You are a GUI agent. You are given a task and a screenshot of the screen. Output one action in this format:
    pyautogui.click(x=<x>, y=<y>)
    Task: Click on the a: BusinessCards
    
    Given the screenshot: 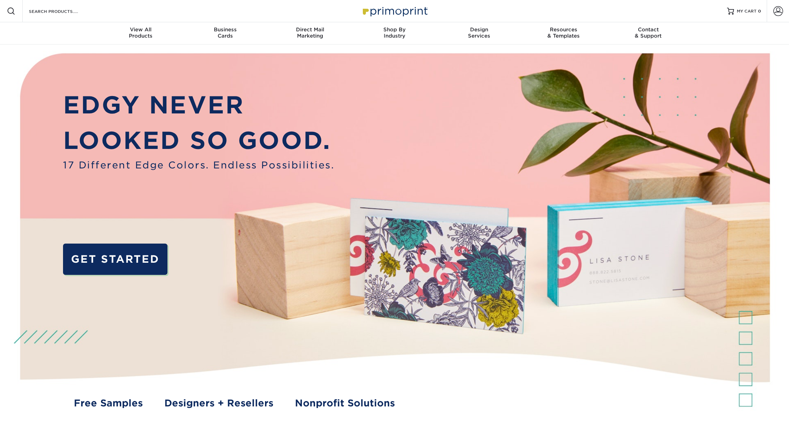 What is the action you would take?
    pyautogui.click(x=225, y=33)
    